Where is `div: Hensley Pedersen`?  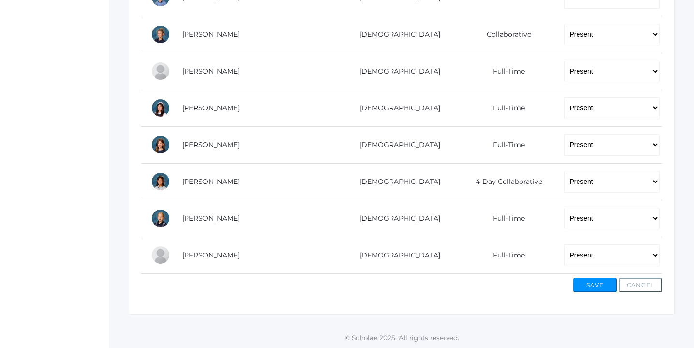 div: Hensley Pedersen is located at coordinates (161, 145).